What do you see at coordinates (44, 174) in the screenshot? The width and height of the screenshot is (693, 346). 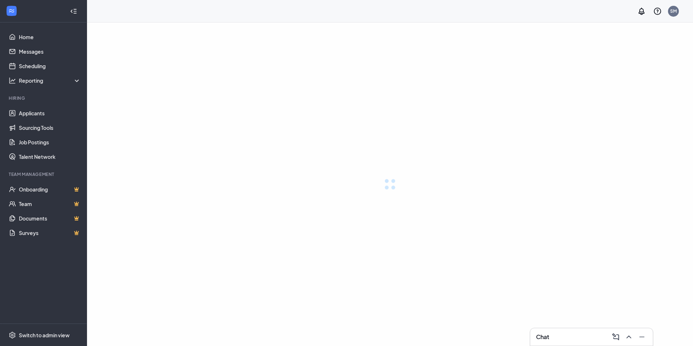 I see `div: Team Management` at bounding box center [44, 174].